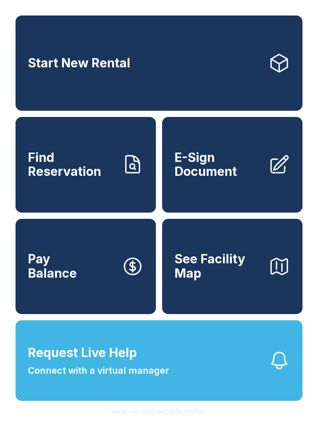 The width and height of the screenshot is (318, 438). I want to click on span: Start New Rental, so click(79, 63).